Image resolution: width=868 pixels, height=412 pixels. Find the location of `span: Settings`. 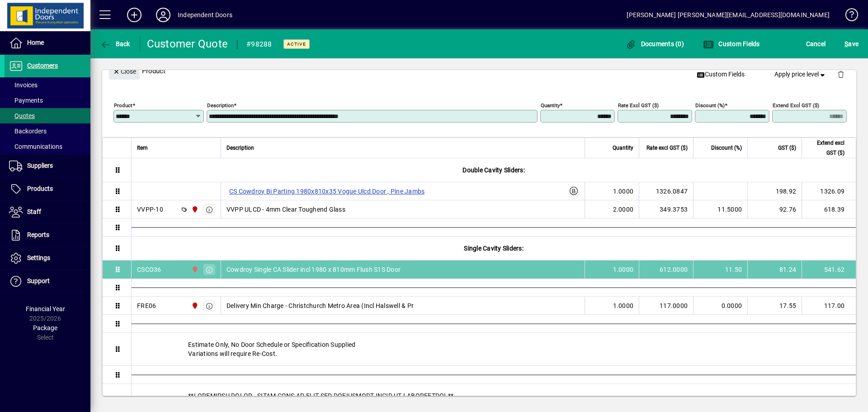

span: Settings is located at coordinates (39, 258).